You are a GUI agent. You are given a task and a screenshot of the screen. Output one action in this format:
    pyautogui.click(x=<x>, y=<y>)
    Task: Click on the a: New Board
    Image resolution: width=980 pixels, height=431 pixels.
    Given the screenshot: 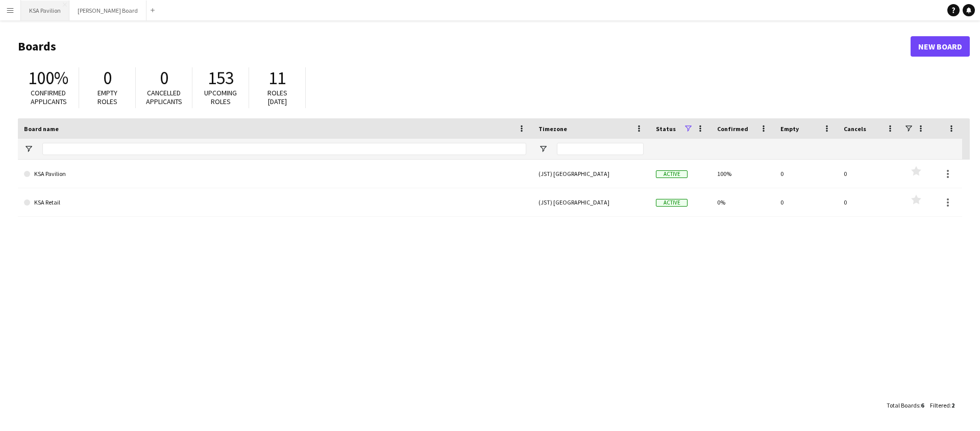 What is the action you would take?
    pyautogui.click(x=940, y=46)
    